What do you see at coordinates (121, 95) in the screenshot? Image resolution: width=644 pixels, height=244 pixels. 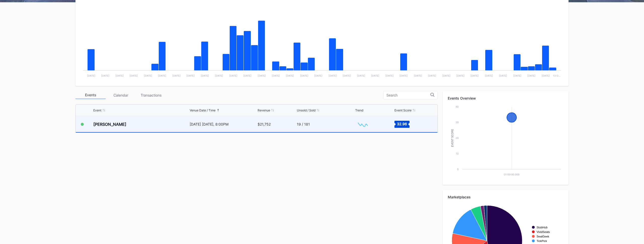 I see `div: Calendar` at bounding box center [121, 95].